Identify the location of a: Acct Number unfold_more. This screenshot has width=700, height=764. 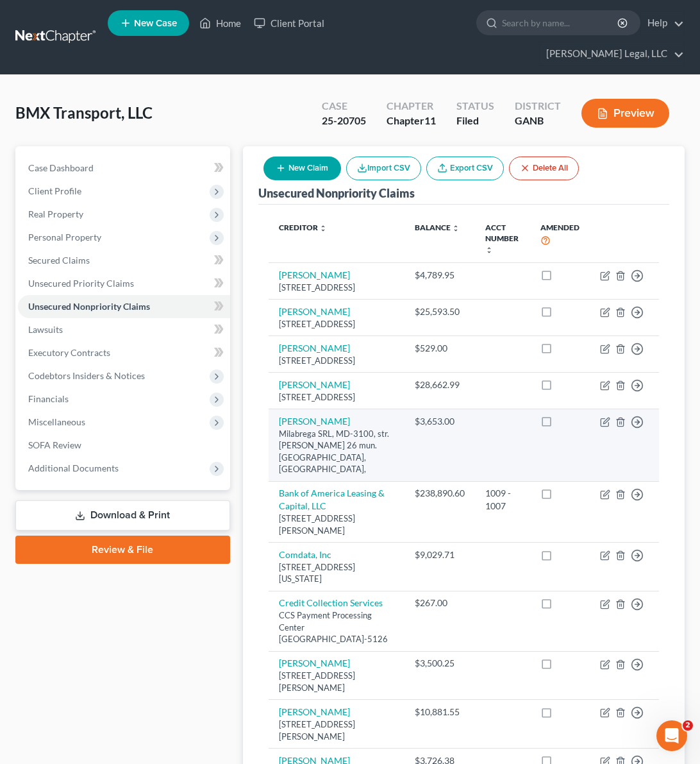
(503, 238).